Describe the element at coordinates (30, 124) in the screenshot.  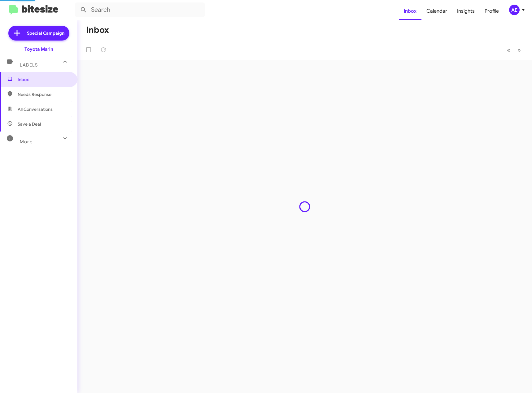
I see `span: Save a Deal` at that location.